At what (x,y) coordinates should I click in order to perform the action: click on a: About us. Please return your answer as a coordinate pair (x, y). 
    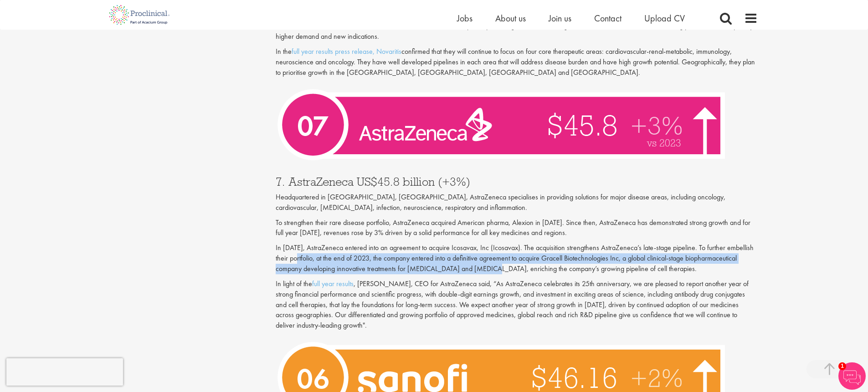
    Looking at the image, I should click on (510, 18).